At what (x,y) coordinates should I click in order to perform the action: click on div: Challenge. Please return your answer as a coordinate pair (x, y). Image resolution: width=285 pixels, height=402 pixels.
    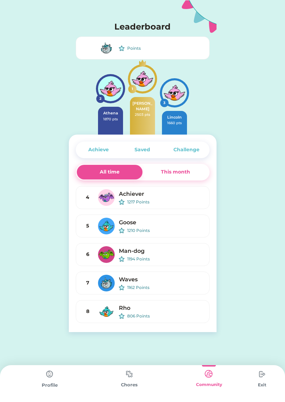
    Looking at the image, I should click on (186, 149).